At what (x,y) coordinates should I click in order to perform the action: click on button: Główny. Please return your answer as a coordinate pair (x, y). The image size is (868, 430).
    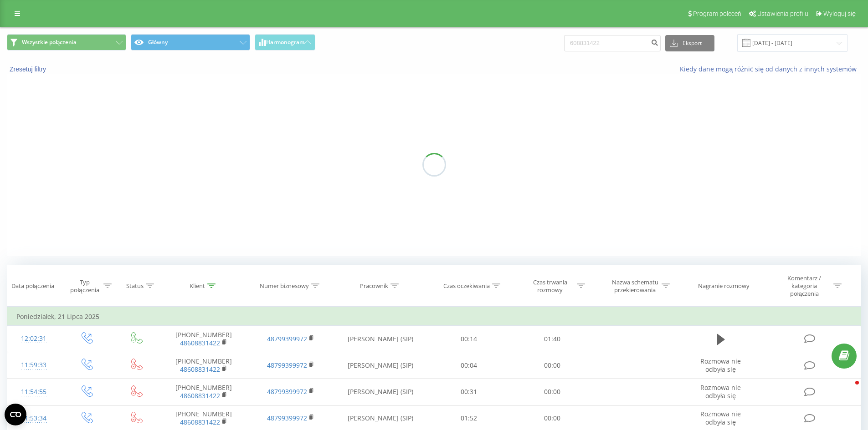
    Looking at the image, I should click on (190, 43).